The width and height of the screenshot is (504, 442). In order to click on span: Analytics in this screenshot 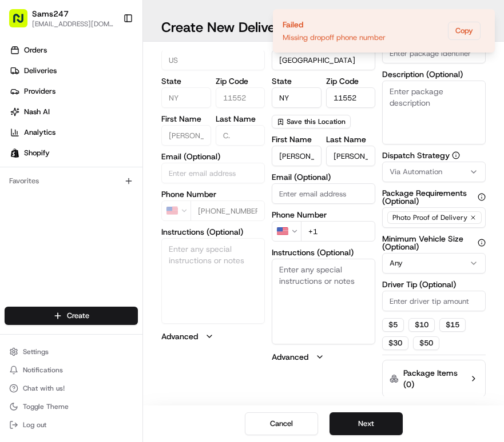, I will do `click(39, 133)`.